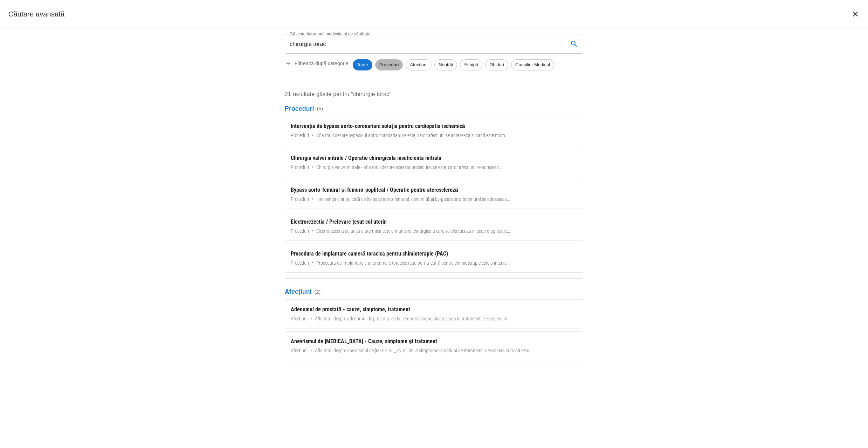 This screenshot has height=448, width=868. What do you see at coordinates (496, 65) in the screenshot?
I see `div: Ghiduri` at bounding box center [496, 65].